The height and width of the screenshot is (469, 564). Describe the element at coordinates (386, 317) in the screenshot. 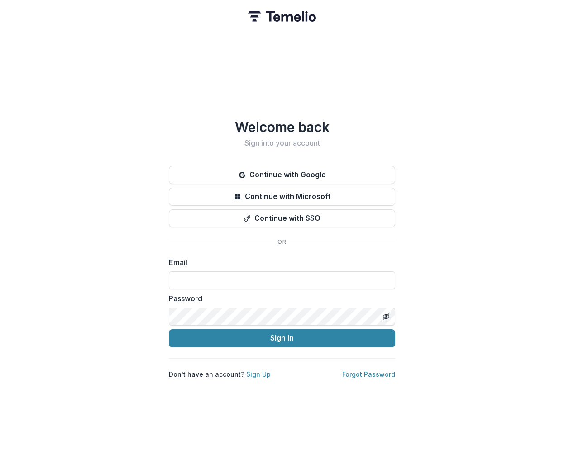

I see `button: Toggle password visibility` at that location.